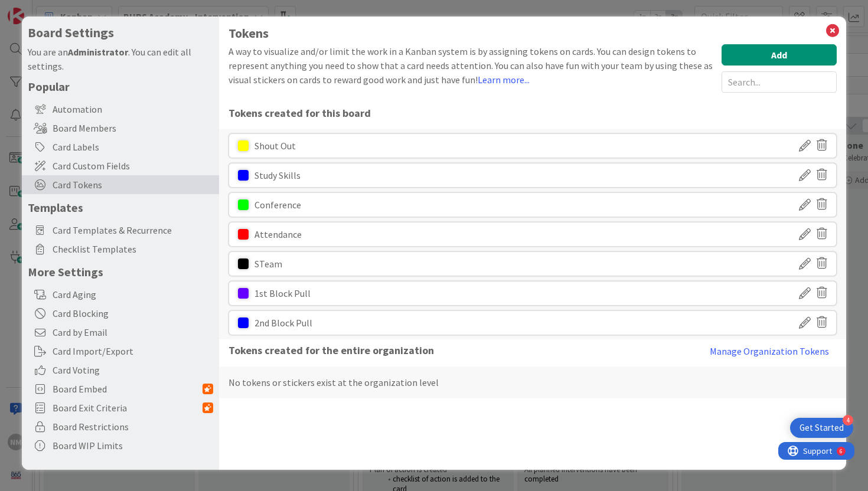 This screenshot has width=868, height=491. Describe the element at coordinates (133, 426) in the screenshot. I see `span: Board Restrictions` at that location.